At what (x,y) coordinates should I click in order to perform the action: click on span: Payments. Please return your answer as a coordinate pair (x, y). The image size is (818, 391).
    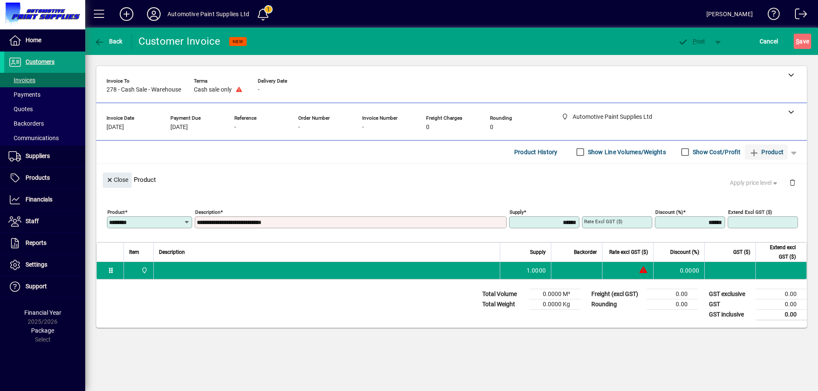
    Looking at the image, I should click on (24, 95).